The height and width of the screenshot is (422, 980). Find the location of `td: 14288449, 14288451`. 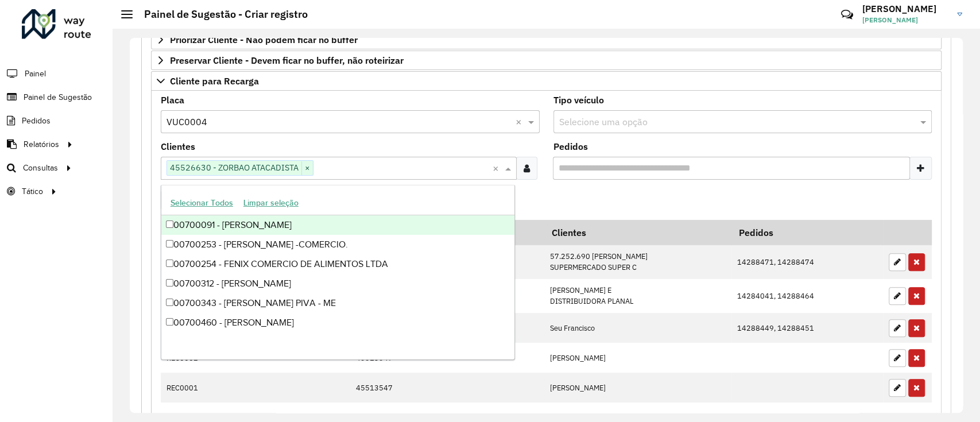

td: 14288449, 14288451 is located at coordinates (806, 327).